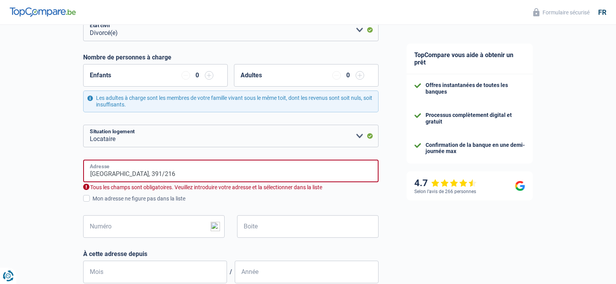  What do you see at coordinates (561, 12) in the screenshot?
I see `button: Formulaire sécurisé` at bounding box center [561, 12].